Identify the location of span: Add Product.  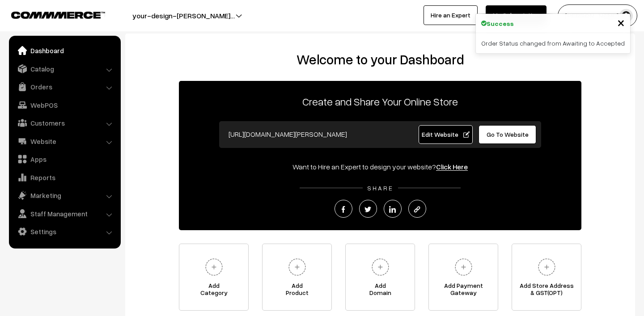
(297, 291).